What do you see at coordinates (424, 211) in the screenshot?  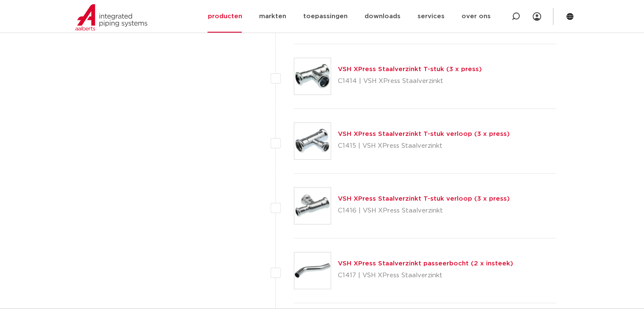 I see `p: C1416 | VSH XPress Staalverzinkt` at bounding box center [424, 211].